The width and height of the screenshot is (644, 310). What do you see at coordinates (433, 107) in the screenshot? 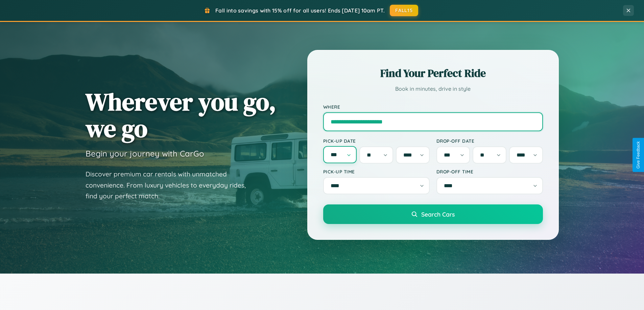
I see `label: Where` at bounding box center [433, 107].